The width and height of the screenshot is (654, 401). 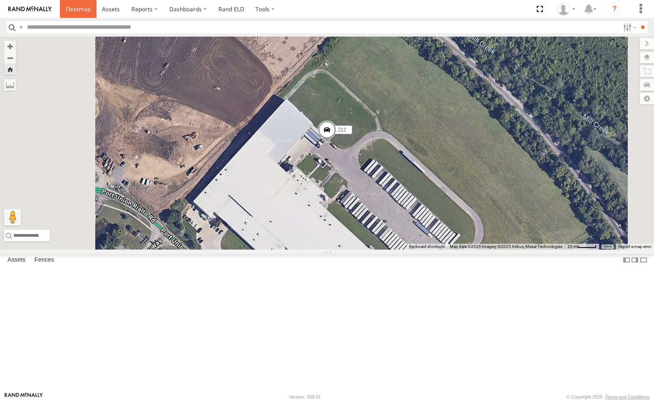 What do you see at coordinates (30, 9) in the screenshot?
I see `img: rand-logo.svg` at bounding box center [30, 9].